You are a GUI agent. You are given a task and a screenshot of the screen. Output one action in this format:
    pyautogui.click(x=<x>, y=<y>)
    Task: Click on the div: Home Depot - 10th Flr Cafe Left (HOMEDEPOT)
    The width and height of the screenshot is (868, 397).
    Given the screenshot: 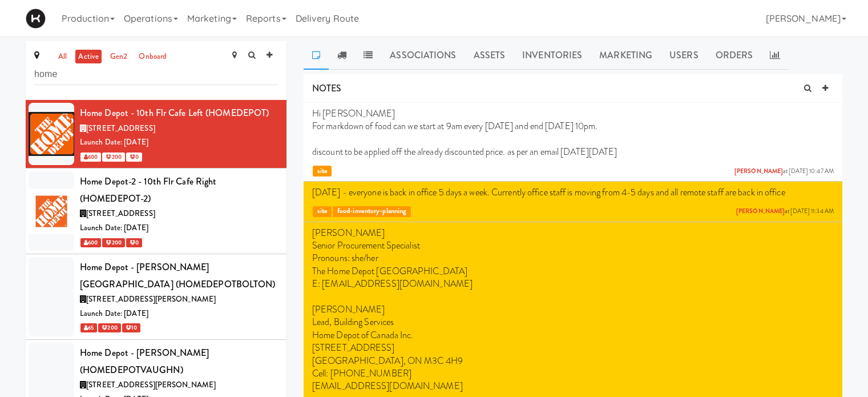 What is the action you would take?
    pyautogui.click(x=179, y=113)
    